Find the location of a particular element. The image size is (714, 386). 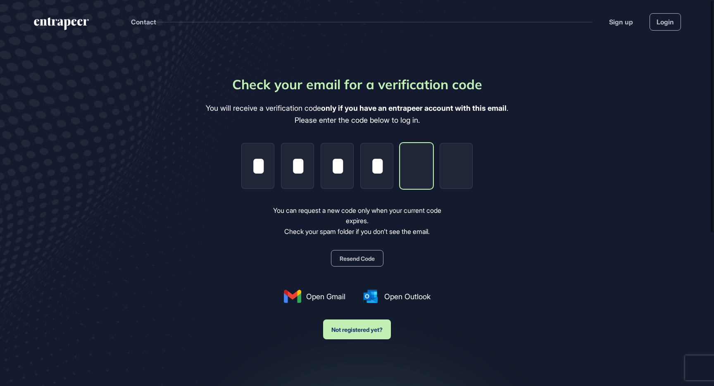

a: Open Gmail is located at coordinates (314, 296).